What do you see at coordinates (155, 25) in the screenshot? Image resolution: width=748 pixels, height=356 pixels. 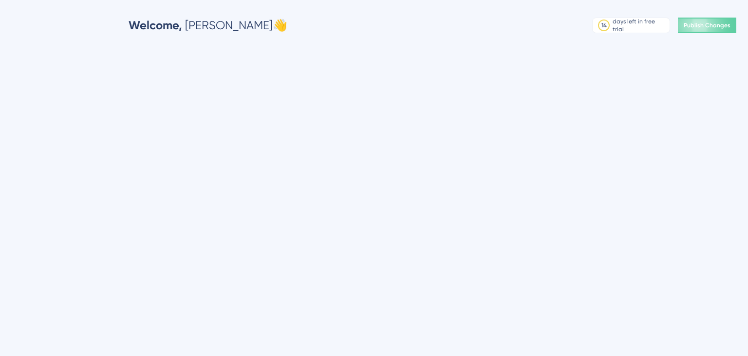 I see `span: Welcome,` at bounding box center [155, 25].